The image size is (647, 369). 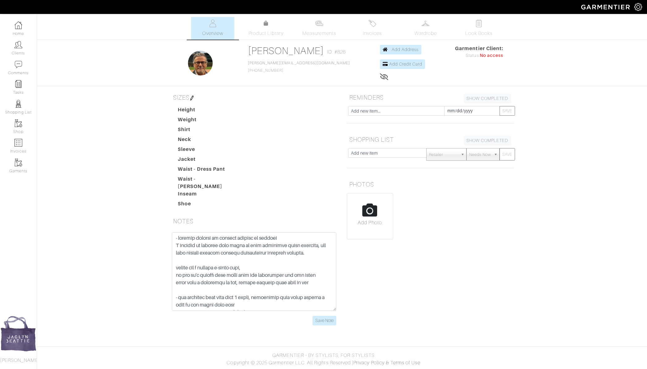 What do you see at coordinates (289, 362) in the screenshot?
I see `span: Copyright © 2025 Garmentier LLC. All Rights Reserved.` at bounding box center [289, 362].